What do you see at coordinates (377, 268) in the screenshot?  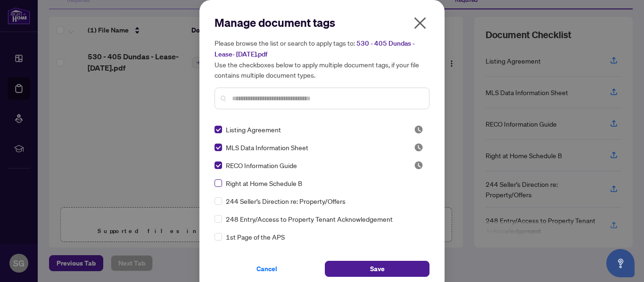 I see `button: Save` at bounding box center [377, 268].